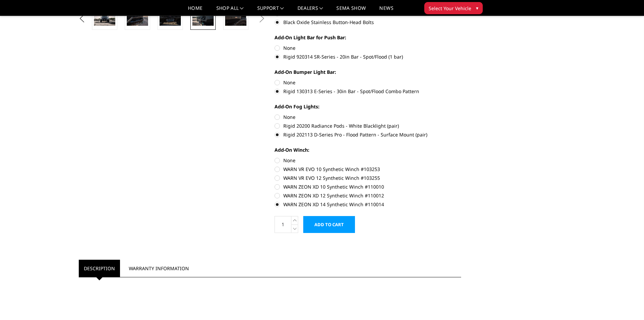 The width and height of the screenshot is (644, 320). Describe the element at coordinates (329, 225) in the screenshot. I see `input: Add to Cart` at that location.